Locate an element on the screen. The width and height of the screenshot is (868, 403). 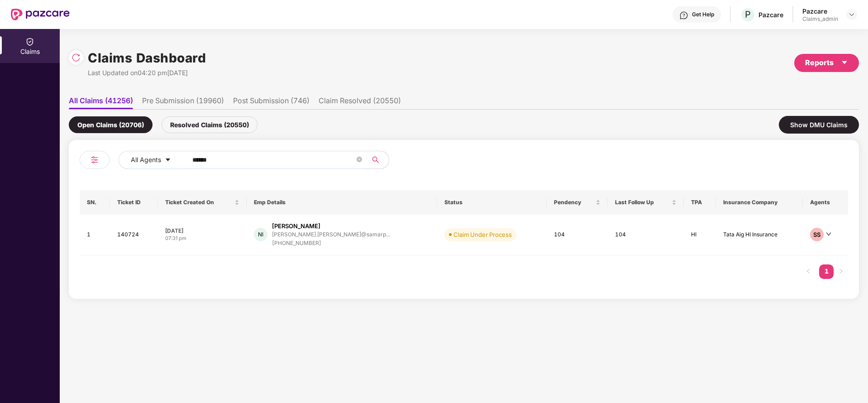
li: Next Page is located at coordinates (841, 272).